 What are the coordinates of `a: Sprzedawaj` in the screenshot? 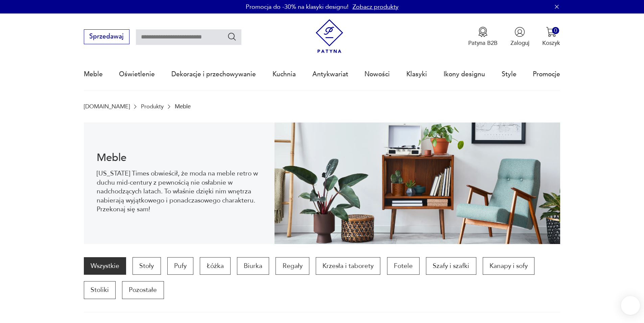 It's located at (107, 37).